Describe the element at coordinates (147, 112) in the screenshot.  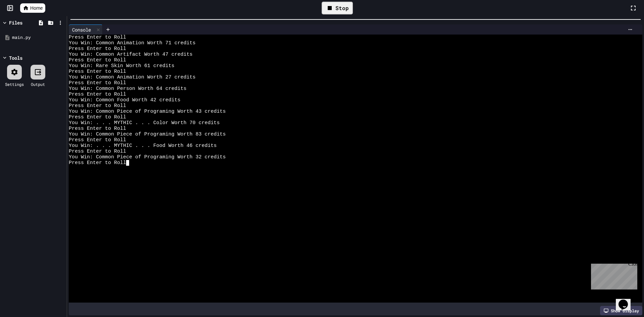
I see `span: You Win: Common Piece of Programing Worth 43 credits` at that location.